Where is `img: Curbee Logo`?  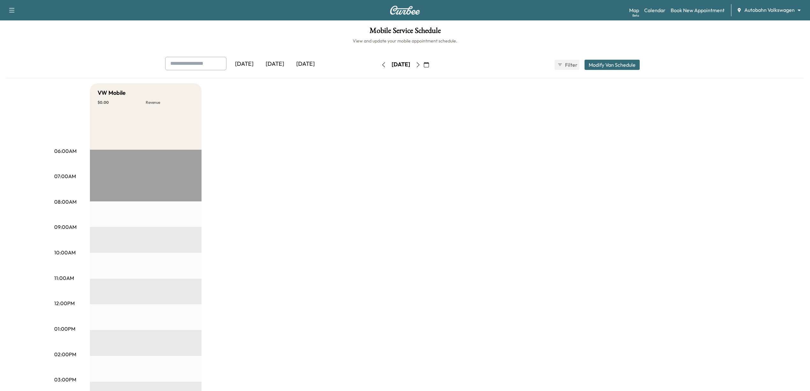
img: Curbee Logo is located at coordinates (405, 10).